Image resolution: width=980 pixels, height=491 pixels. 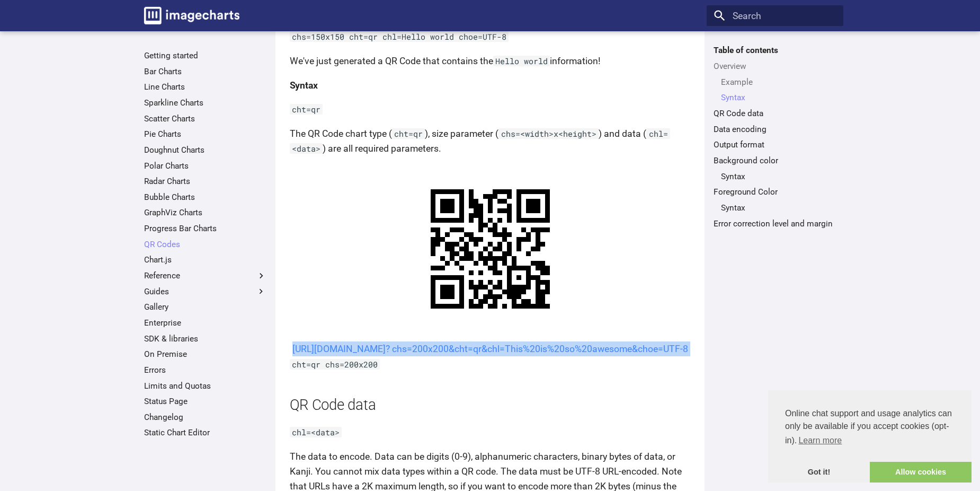 What do you see at coordinates (775, 113) in the screenshot?
I see `a: QR Code data` at bounding box center [775, 113].